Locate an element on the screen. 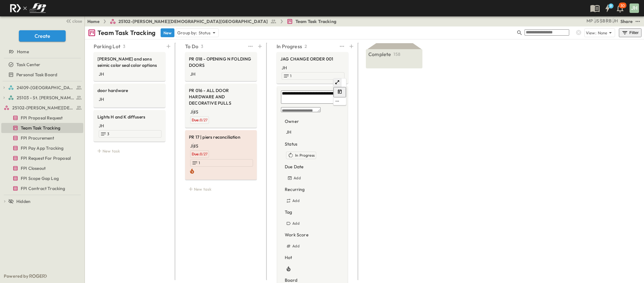  div: FPI Contract Trackingtest is located at coordinates (42, 188).